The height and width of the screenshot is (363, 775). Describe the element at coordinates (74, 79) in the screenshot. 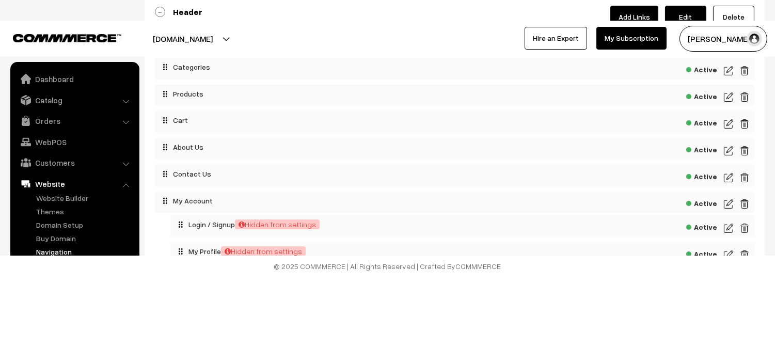

I see `a: Dashboard` at that location.